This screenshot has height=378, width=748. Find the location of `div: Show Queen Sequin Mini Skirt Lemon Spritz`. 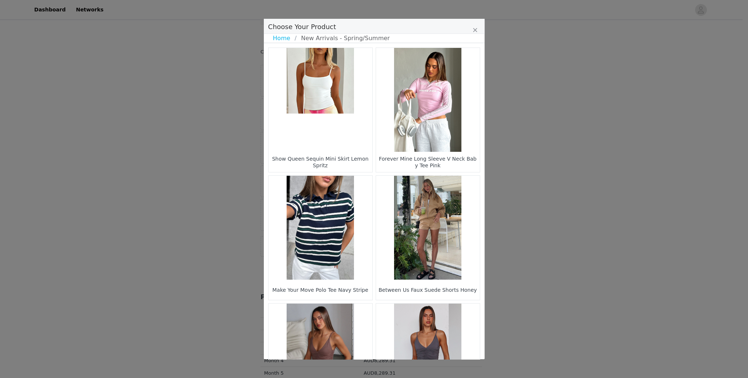

div: Show Queen Sequin Mini Skirt Lemon Spritz is located at coordinates (321, 162).